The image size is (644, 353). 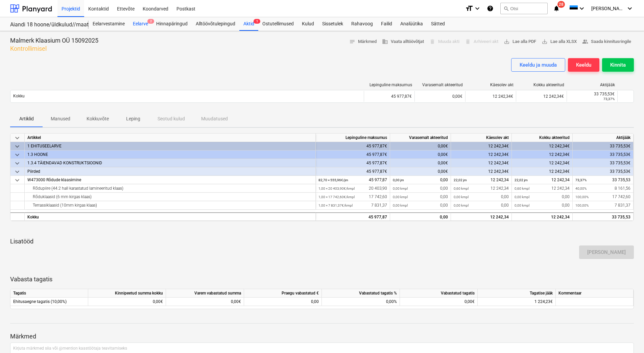 What do you see at coordinates (361, 302) in the screenshot?
I see `div: 0,00%` at bounding box center [361, 302].